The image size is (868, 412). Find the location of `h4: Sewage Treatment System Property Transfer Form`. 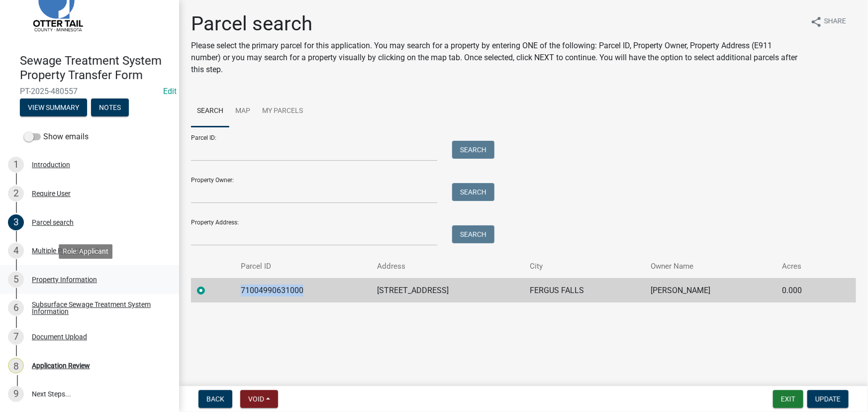

h4: Sewage Treatment System Property Transfer Form is located at coordinates (96, 68).